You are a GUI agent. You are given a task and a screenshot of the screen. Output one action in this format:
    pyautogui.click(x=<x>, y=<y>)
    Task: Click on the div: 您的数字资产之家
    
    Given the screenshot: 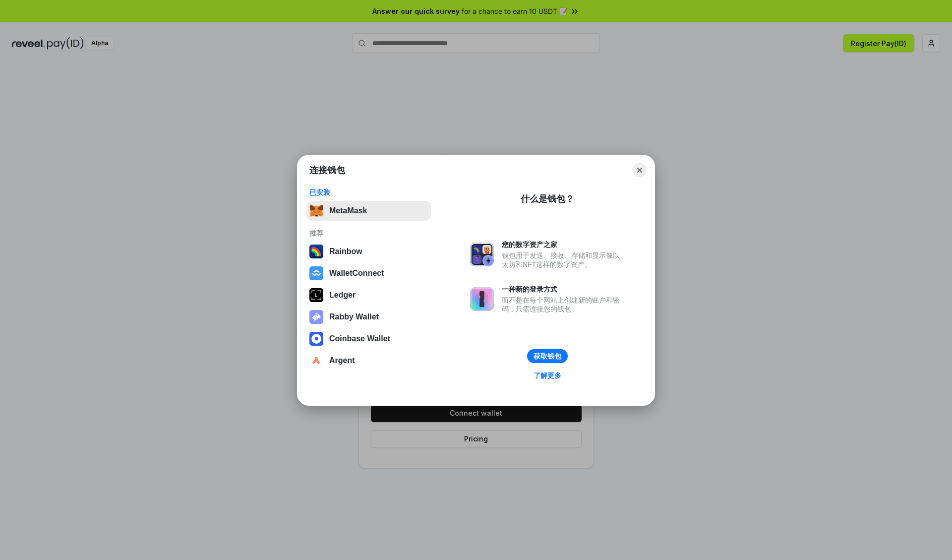 What is the action you would take?
    pyautogui.click(x=563, y=244)
    